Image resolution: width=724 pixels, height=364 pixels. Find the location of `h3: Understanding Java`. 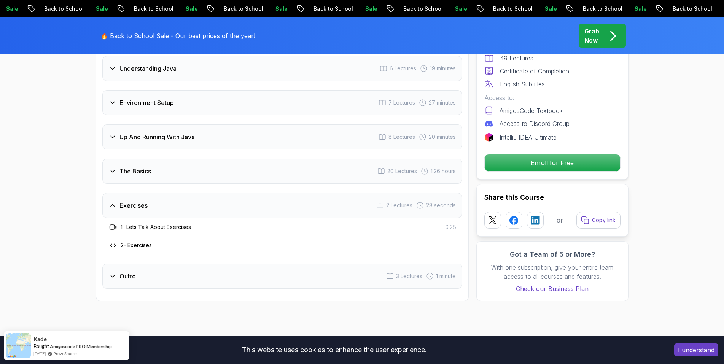

h3: Understanding Java is located at coordinates (148, 68).